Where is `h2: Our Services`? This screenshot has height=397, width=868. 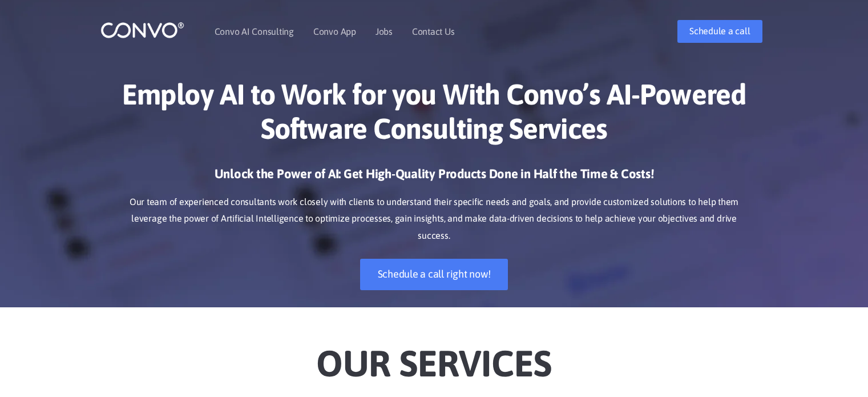 h2: Our Services is located at coordinates (434, 356).